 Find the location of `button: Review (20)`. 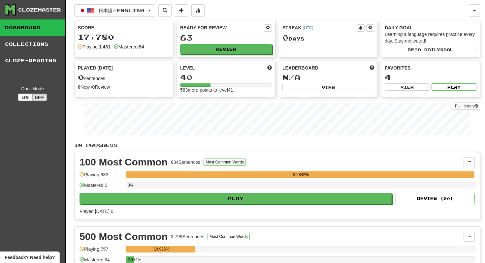

button: Review (20) is located at coordinates (435, 199).